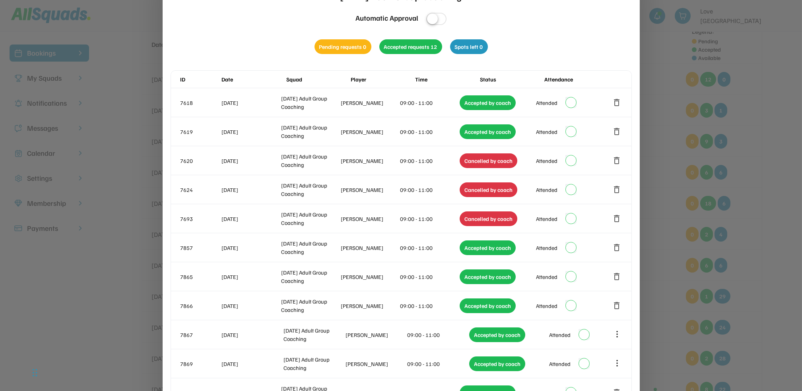  I want to click on div: Time, so click(447, 79).